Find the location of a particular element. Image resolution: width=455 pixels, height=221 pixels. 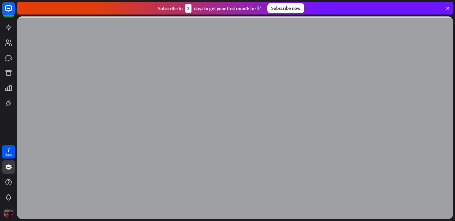

a: 7 days is located at coordinates (9, 152).